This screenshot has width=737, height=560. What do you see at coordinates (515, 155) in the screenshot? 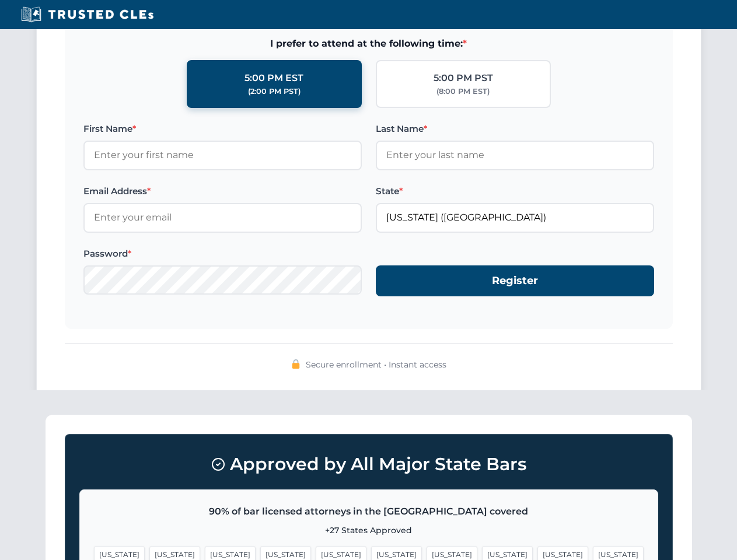
I see `input: Enter your last name` at bounding box center [515, 155].